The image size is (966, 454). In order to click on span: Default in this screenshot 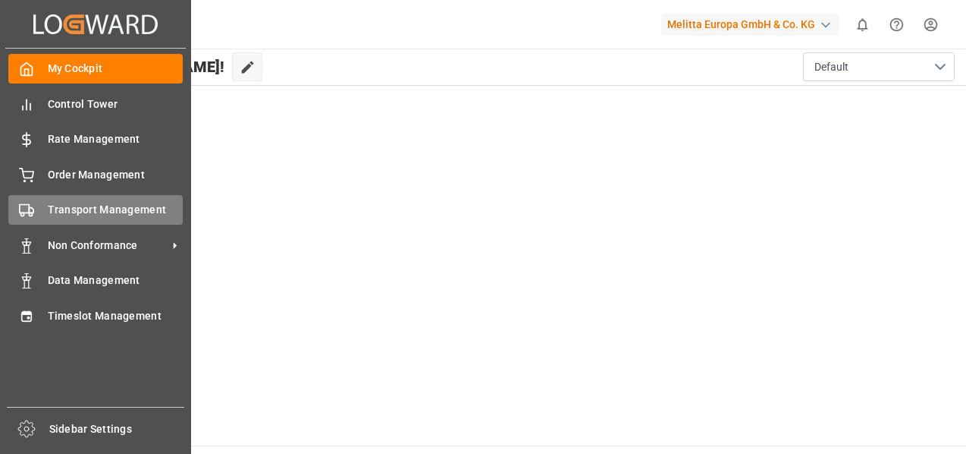, I will do `click(831, 67)`.